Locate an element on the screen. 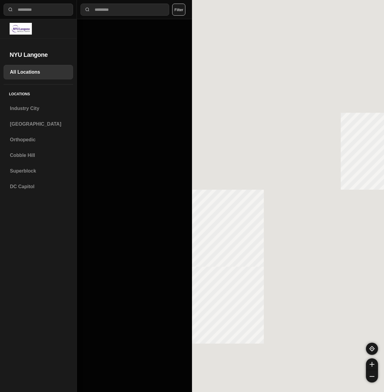 This screenshot has width=384, height=392. button: Filter is located at coordinates (179, 10).